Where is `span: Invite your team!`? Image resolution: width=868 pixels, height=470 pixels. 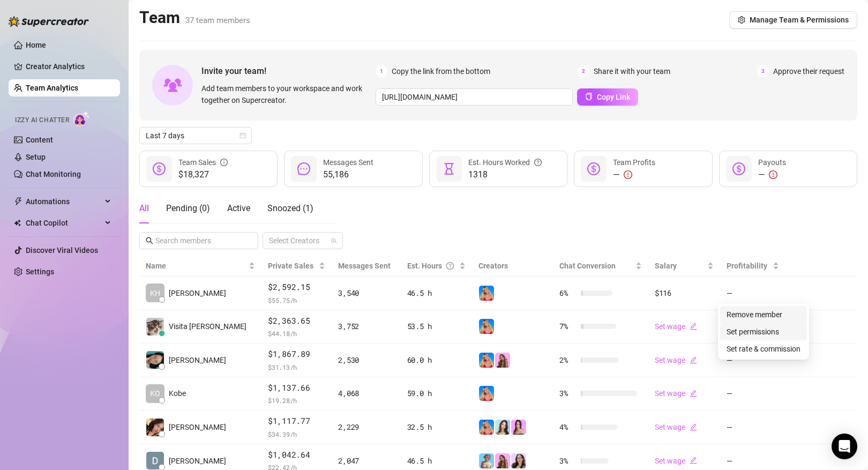
span: Invite your team! is located at coordinates (288, 71).